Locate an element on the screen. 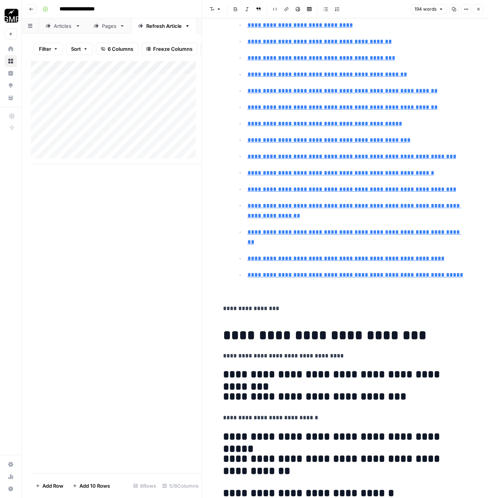 Image resolution: width=488 pixels, height=498 pixels. div: Pages is located at coordinates (109, 26).